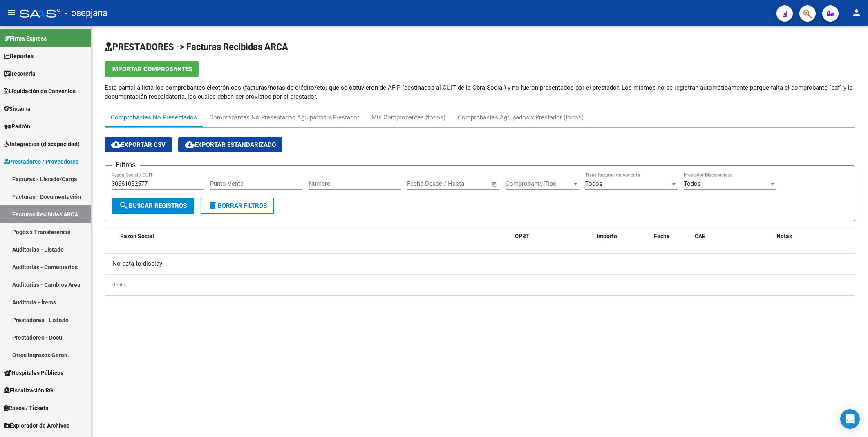 This screenshot has width=868, height=437. What do you see at coordinates (622, 236) in the screenshot?
I see `datatable-header-cell: Importe` at bounding box center [622, 236].